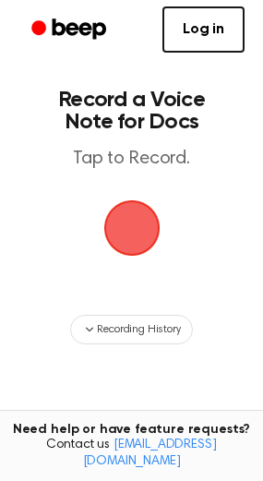 The height and width of the screenshot is (481, 263). What do you see at coordinates (131, 329) in the screenshot?
I see `button: Recording History` at bounding box center [131, 329].